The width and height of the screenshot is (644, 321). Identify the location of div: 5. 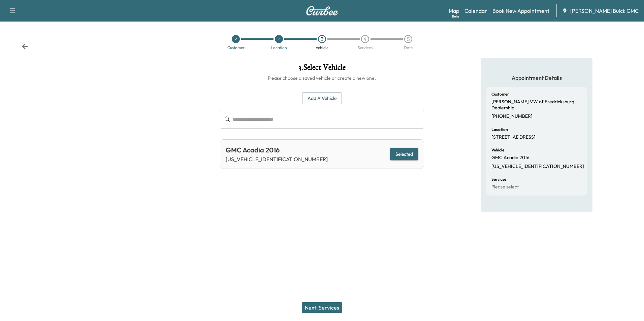
(408, 39).